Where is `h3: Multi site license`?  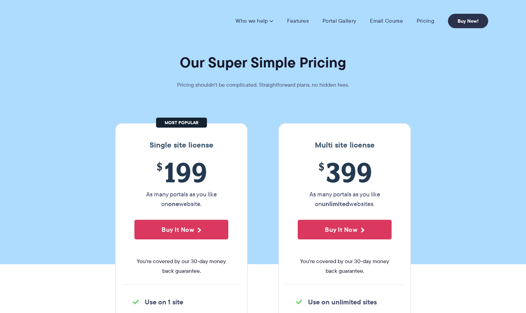 h3: Multi site license is located at coordinates (344, 145).